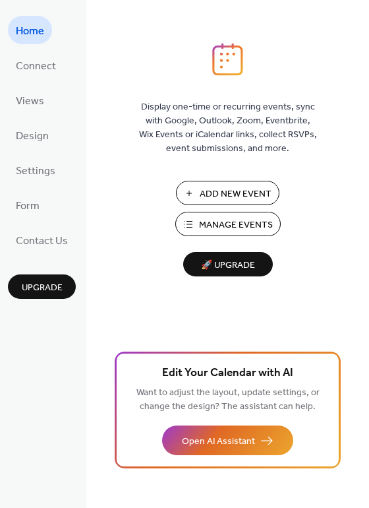 This screenshot has width=369, height=508. What do you see at coordinates (228, 128) in the screenshot?
I see `span: Display one-time or recurring events, sync with Google, Outlook, Zoom, Eventbrite, Wix Events or ...` at bounding box center [228, 128].